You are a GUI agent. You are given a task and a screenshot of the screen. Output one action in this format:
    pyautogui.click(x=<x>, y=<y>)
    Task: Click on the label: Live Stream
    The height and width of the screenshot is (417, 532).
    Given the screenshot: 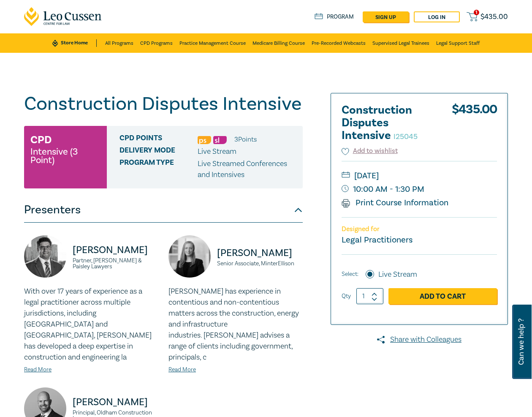 What is the action you would take?
    pyautogui.click(x=398, y=275)
    